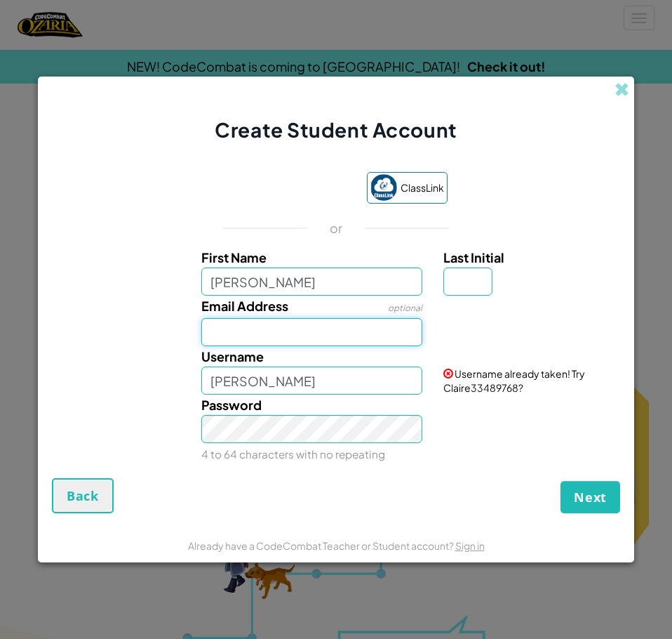  I want to click on span: Password, so click(232, 404).